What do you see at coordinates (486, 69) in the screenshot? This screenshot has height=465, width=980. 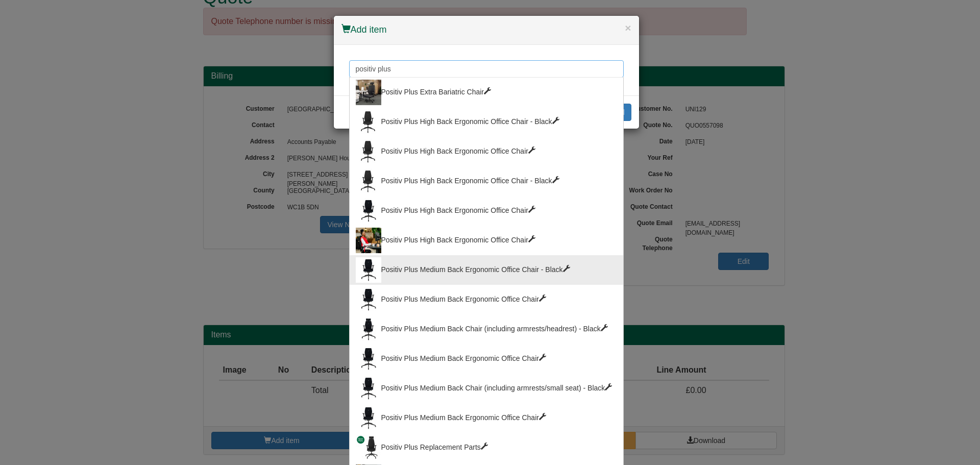 I see `input: Search for a product` at bounding box center [486, 69].